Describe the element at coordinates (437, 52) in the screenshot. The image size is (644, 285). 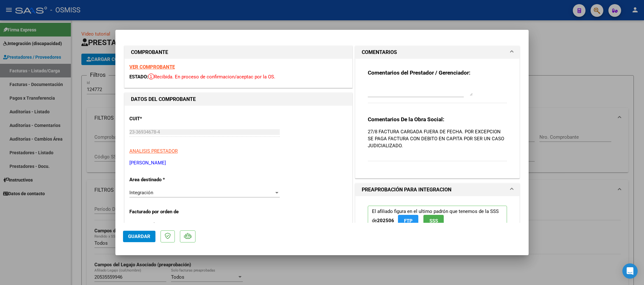
I see `mat-expansion-panel-header: COMENTARIOS` at that location.